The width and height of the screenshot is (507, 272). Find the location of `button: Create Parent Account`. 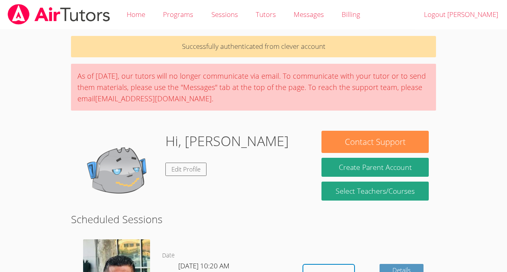

button: Create Parent Account is located at coordinates (374, 167).